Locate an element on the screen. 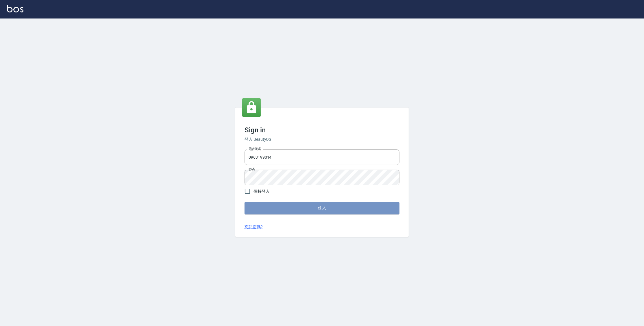  button: 登入 is located at coordinates (322, 208).